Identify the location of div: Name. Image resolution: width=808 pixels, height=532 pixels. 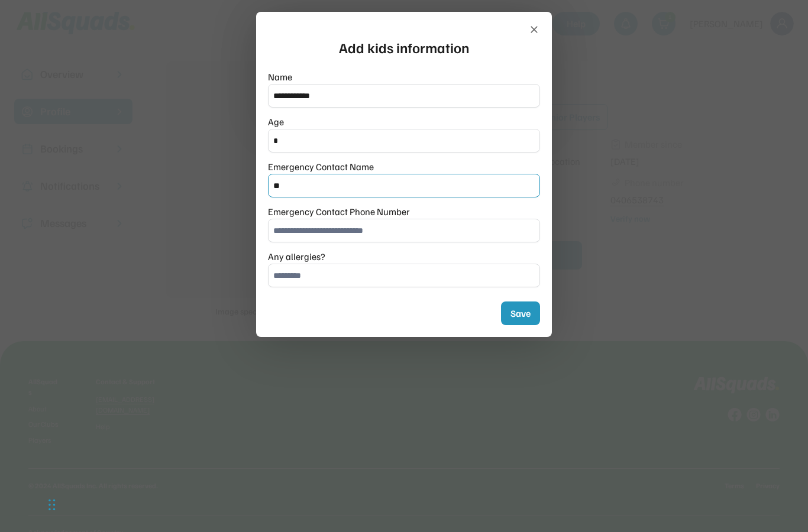
(280, 77).